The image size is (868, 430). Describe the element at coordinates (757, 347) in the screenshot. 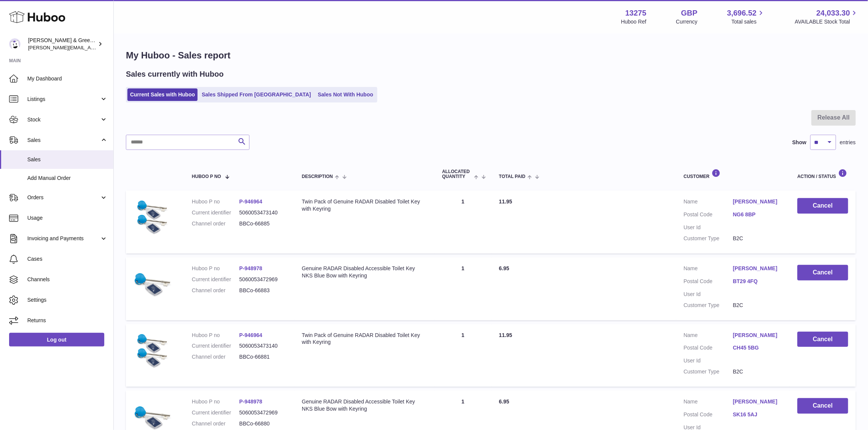

I see `a: CH45 5BG` at that location.